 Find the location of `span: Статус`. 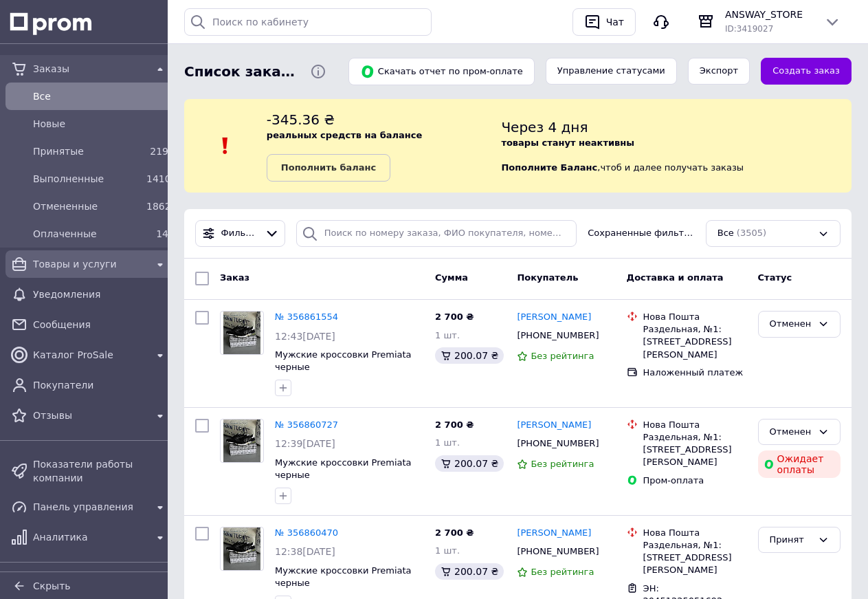

span: Статус is located at coordinates (775, 277).